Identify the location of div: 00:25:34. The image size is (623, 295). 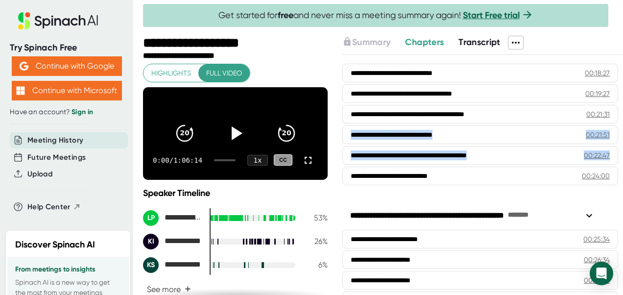
(597, 239).